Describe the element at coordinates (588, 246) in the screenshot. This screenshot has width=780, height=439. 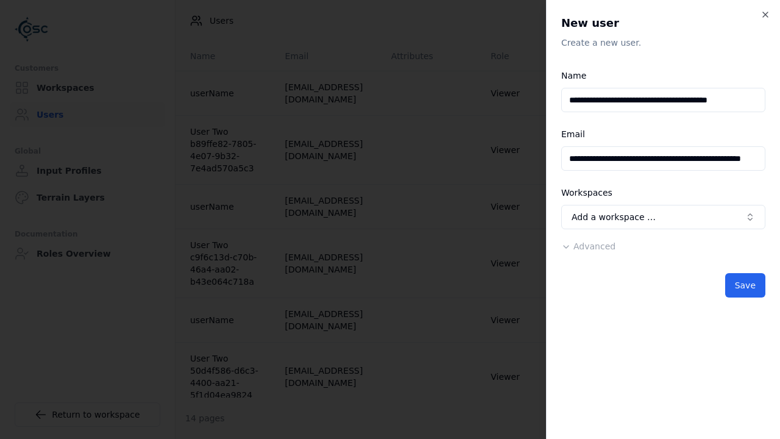
I see `button: Advanced` at that location.